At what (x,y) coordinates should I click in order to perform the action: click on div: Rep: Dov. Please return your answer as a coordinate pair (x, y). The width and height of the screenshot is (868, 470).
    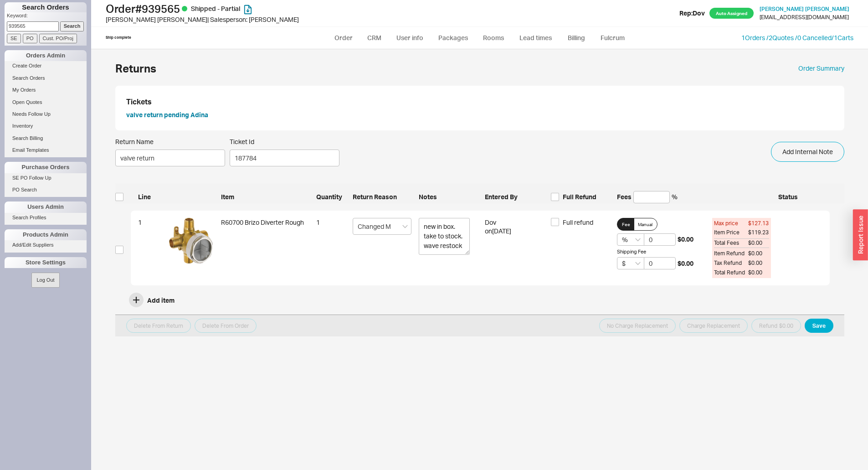
    Looking at the image, I should click on (692, 13).